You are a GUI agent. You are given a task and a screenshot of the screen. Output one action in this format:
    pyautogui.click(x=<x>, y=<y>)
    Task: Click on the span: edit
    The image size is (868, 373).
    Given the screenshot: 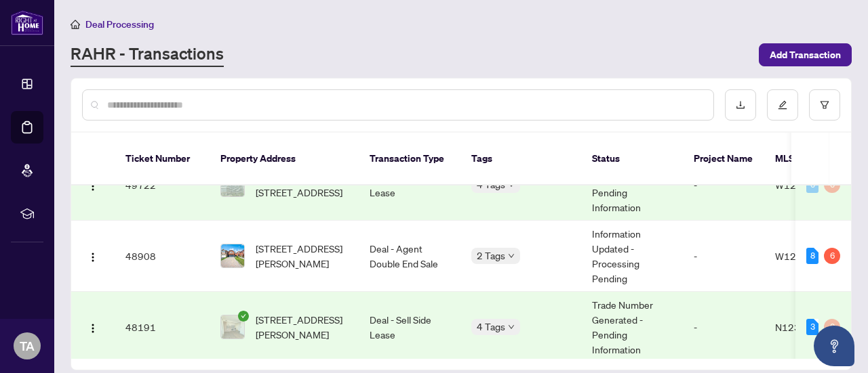 What is the action you would take?
    pyautogui.click(x=783, y=105)
    